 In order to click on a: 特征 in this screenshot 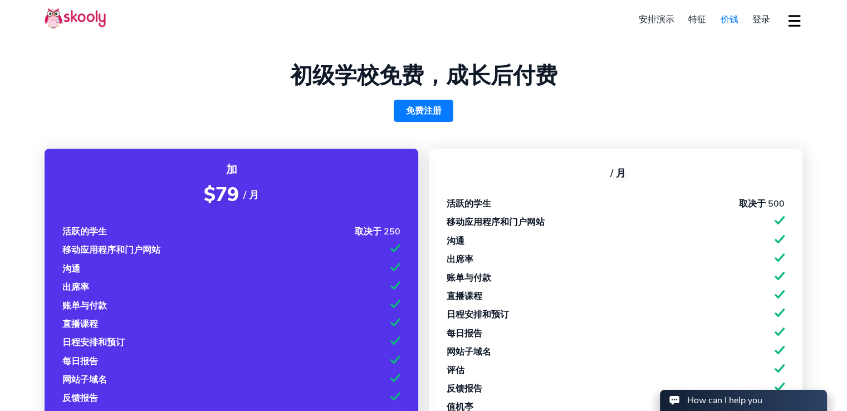, I will do `click(697, 19)`.